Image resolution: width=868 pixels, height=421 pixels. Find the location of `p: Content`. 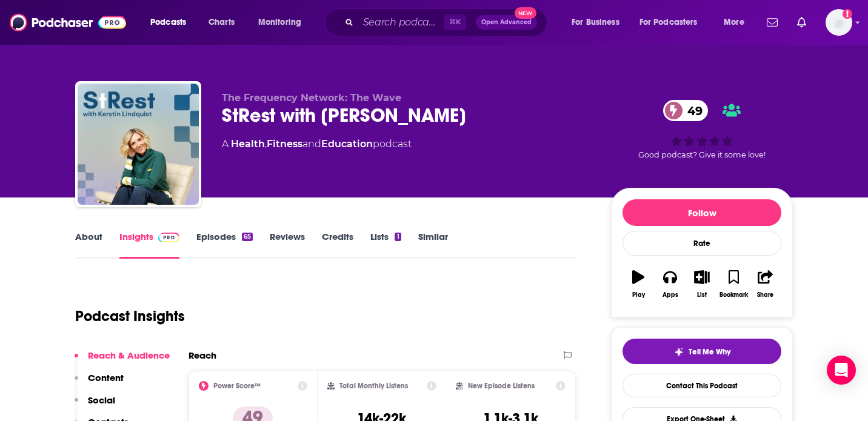

p: Content is located at coordinates (105, 377).